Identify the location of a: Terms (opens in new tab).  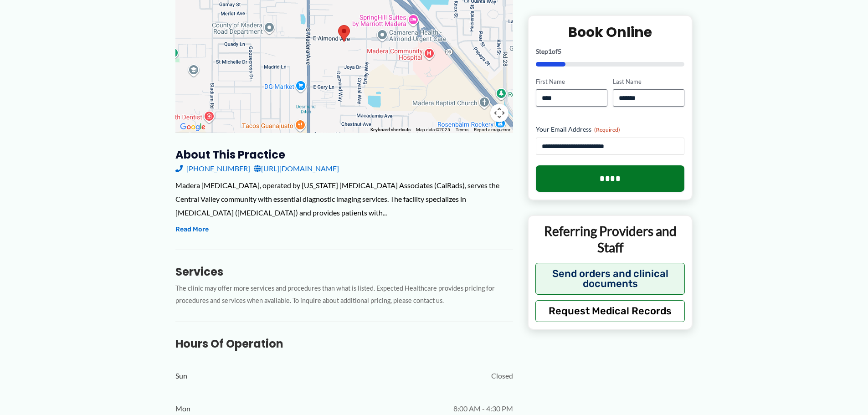
(462, 130).